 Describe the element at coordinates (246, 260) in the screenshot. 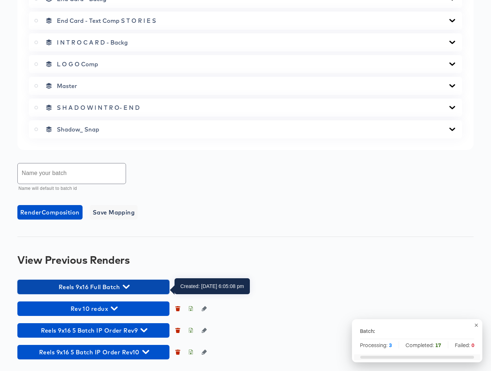

I see `div: View Previous Renders` at that location.